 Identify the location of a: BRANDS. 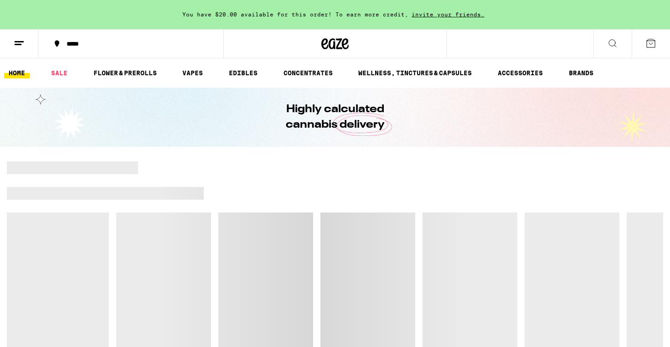
(582, 73).